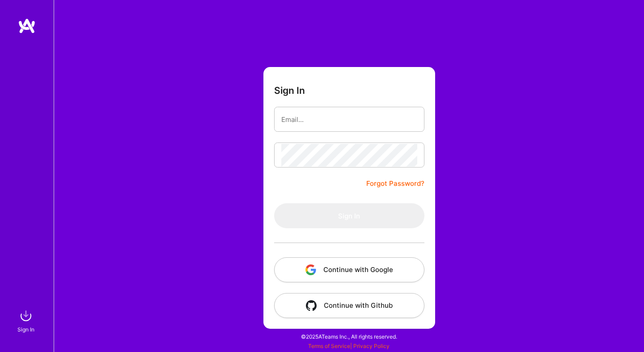 The image size is (644, 352). Describe the element at coordinates (395, 184) in the screenshot. I see `a: Forgot Password?` at that location.